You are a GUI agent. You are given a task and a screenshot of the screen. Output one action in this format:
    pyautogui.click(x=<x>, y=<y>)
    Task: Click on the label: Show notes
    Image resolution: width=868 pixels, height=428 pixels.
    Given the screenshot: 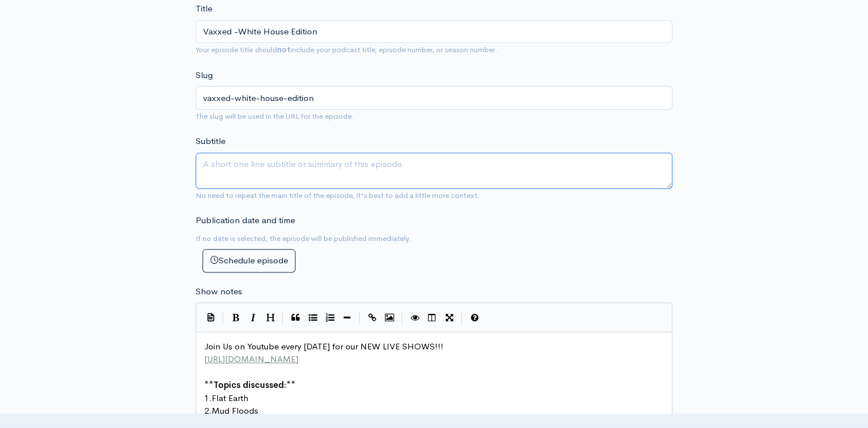 What is the action you would take?
    pyautogui.click(x=218, y=291)
    